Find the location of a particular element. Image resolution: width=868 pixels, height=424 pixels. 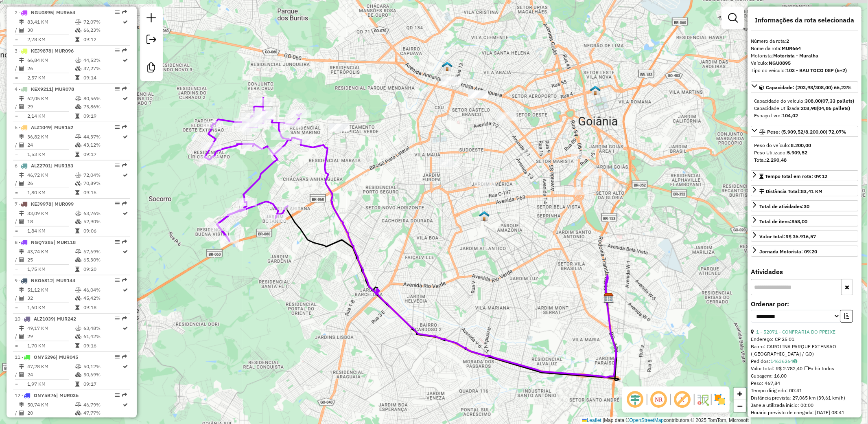

strong: 8.200,00 is located at coordinates (801, 145).